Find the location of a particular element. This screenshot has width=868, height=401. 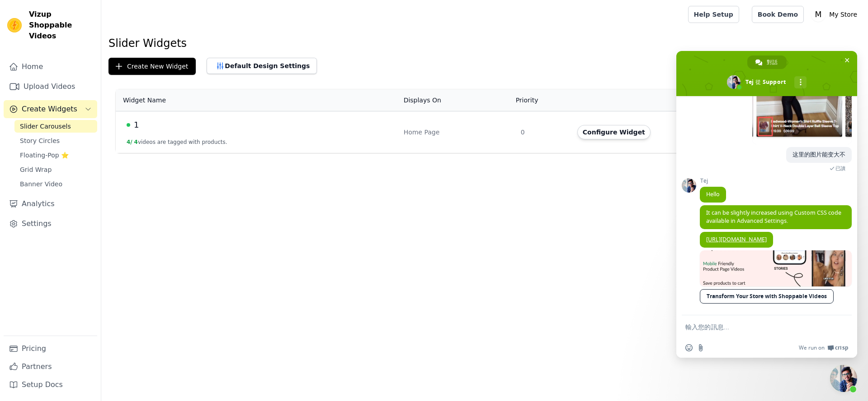

span: Slider Carousels is located at coordinates (45, 127).